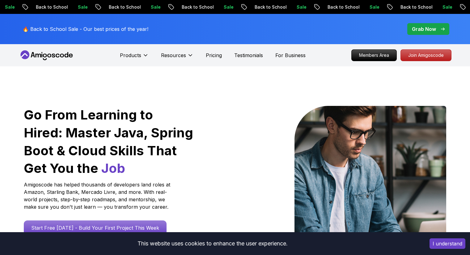 The width and height of the screenshot is (470, 255). I want to click on span: Job, so click(113, 168).